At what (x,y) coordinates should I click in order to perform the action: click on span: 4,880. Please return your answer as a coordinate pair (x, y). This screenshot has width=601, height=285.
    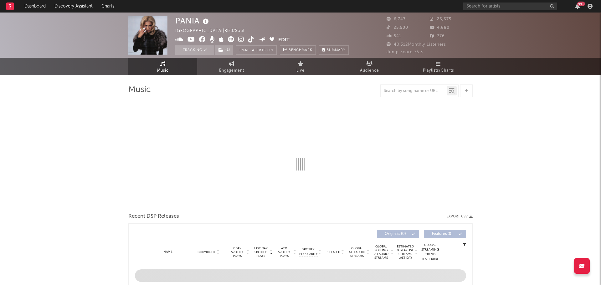
    Looking at the image, I should click on (440, 28).